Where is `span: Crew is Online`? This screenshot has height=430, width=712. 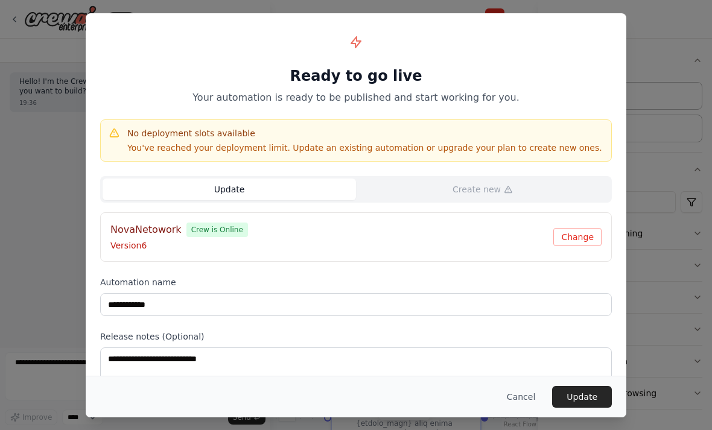 span: Crew is Online is located at coordinates (217, 230).